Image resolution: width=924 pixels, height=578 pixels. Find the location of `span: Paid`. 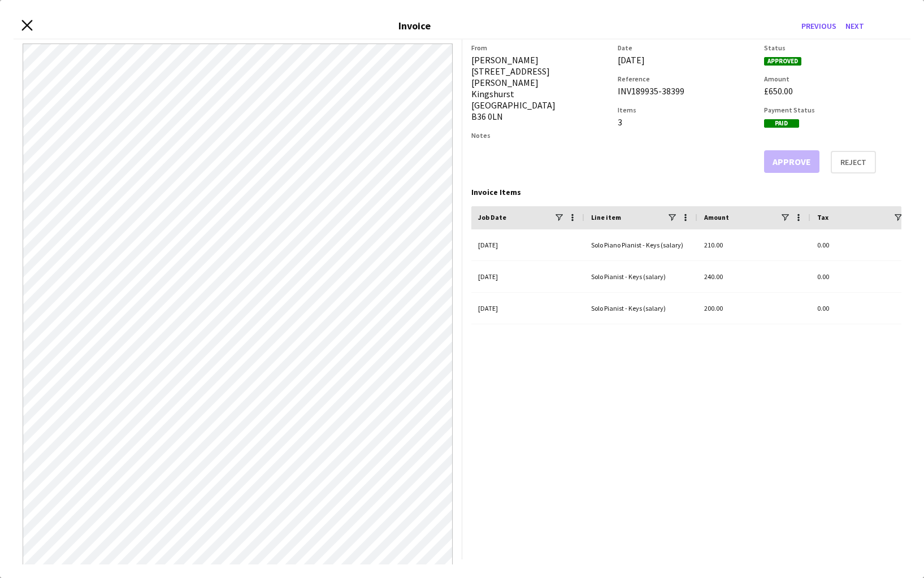

span: Paid is located at coordinates (782, 123).